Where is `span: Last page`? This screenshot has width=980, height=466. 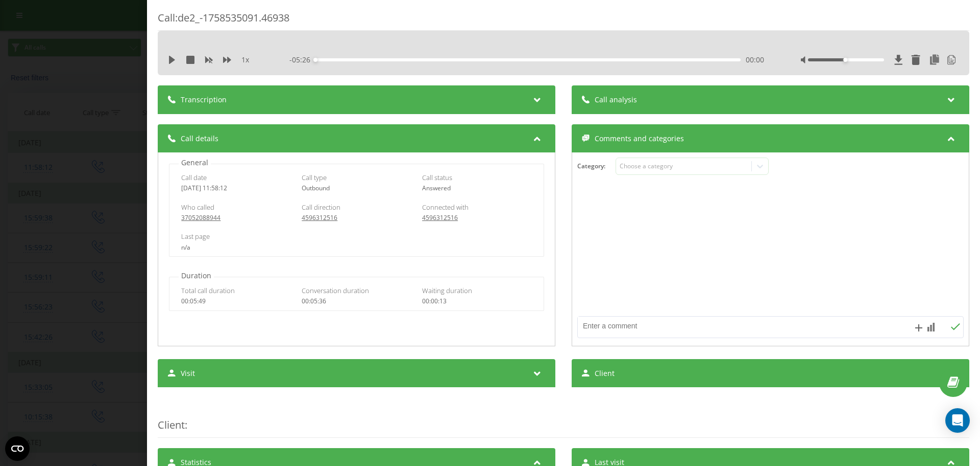 span: Last page is located at coordinates (196, 236).